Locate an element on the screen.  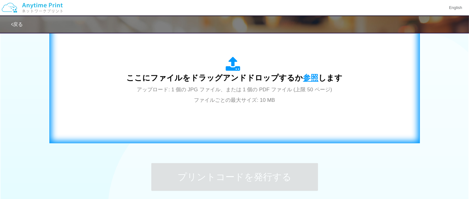
span: ここにファイルをドラッグアンドドロップするか します is located at coordinates (235, 77).